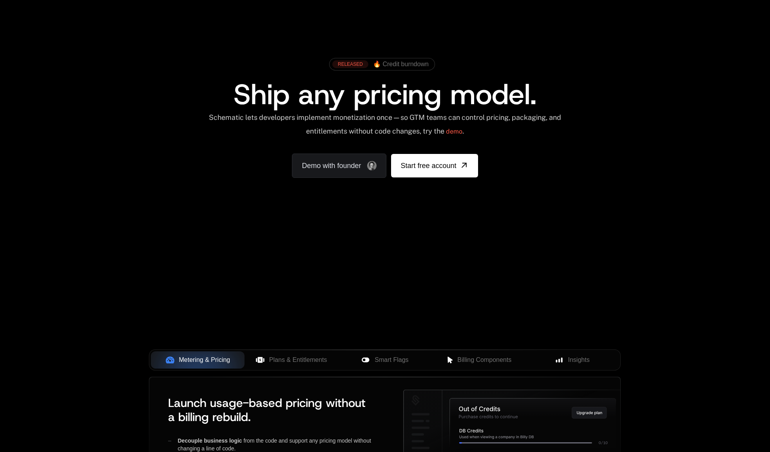  Describe the element at coordinates (350, 64) in the screenshot. I see `div: RELEASED` at that location.